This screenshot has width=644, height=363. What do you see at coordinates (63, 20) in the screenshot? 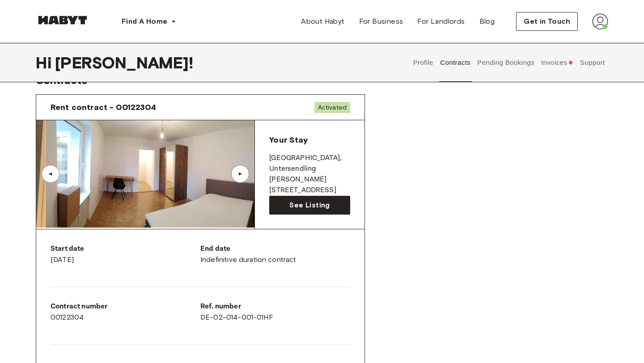
I see `img: Habyt` at bounding box center [63, 20].